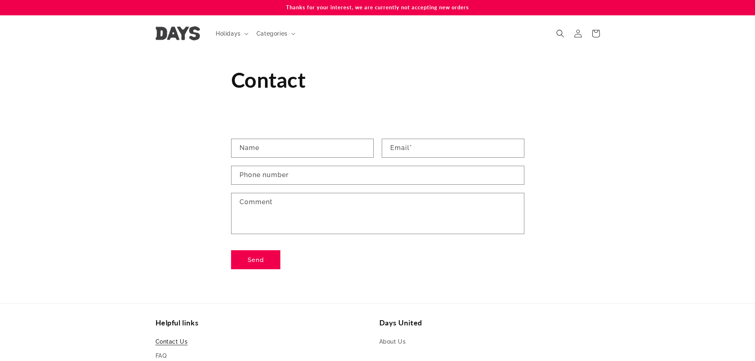  What do you see at coordinates (489, 322) in the screenshot?
I see `h2: Days United` at bounding box center [489, 322].